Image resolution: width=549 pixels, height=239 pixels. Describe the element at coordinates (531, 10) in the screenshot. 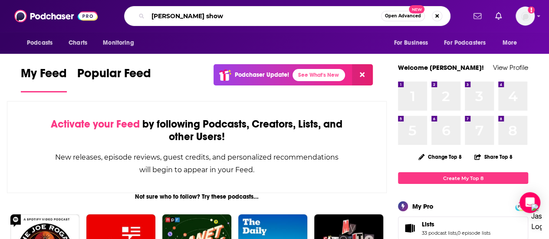

I see `svg: Add a profile image` at that location.